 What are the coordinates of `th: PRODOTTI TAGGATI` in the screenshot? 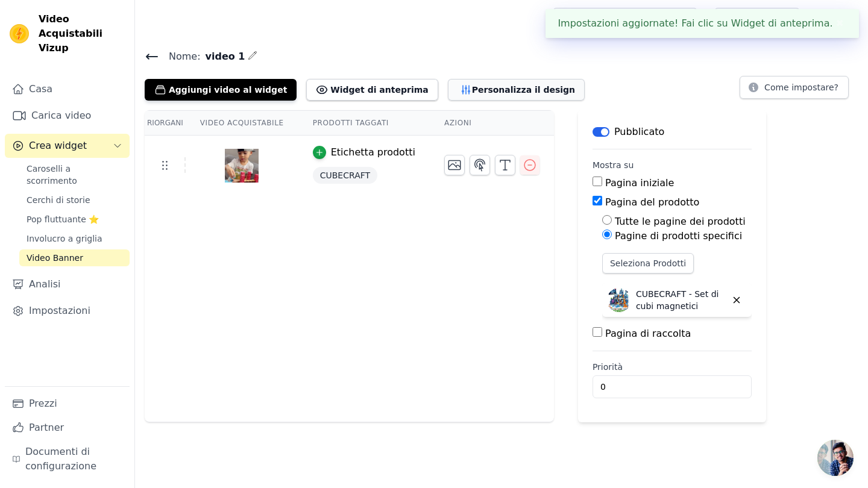 It's located at (364, 123).